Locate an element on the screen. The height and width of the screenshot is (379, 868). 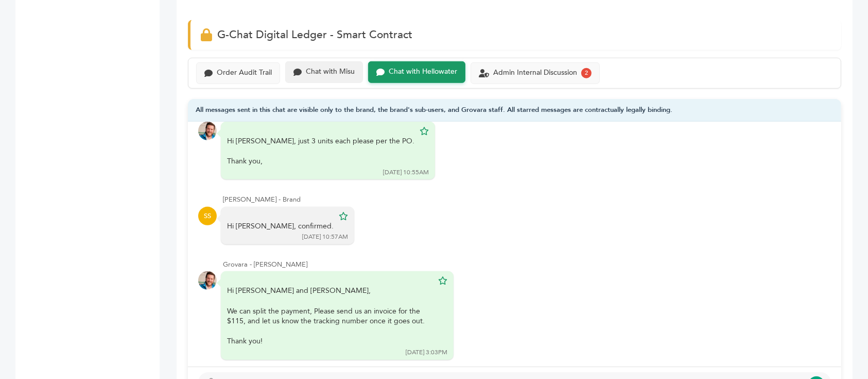
span: G-Chat Digital Ledger - Smart Contract is located at coordinates (315, 34).